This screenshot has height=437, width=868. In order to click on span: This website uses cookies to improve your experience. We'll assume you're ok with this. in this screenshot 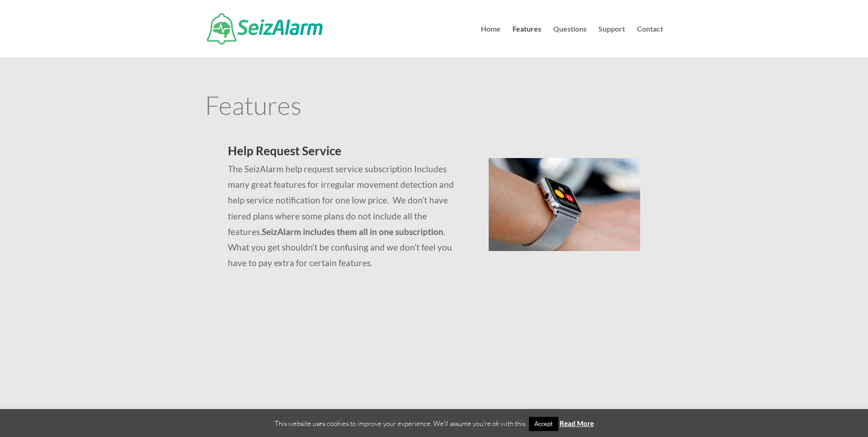, I will do `click(434, 423)`.